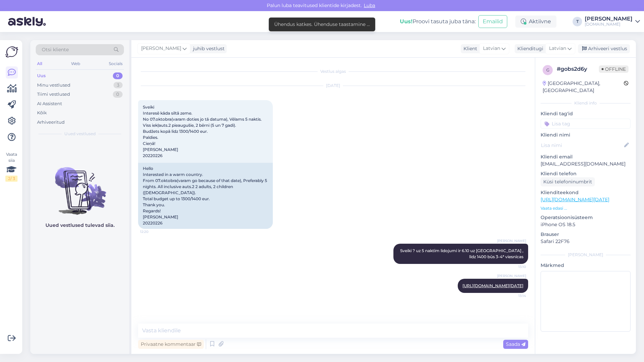 The height and width of the screenshot is (362, 644). What do you see at coordinates (585, 135) in the screenshot?
I see `p: Kliendi nimi` at bounding box center [585, 135].